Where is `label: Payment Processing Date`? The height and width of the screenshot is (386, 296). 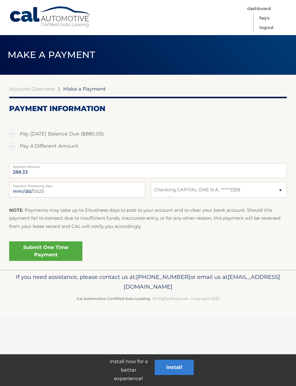 label: Payment Processing Date is located at coordinates (77, 185).